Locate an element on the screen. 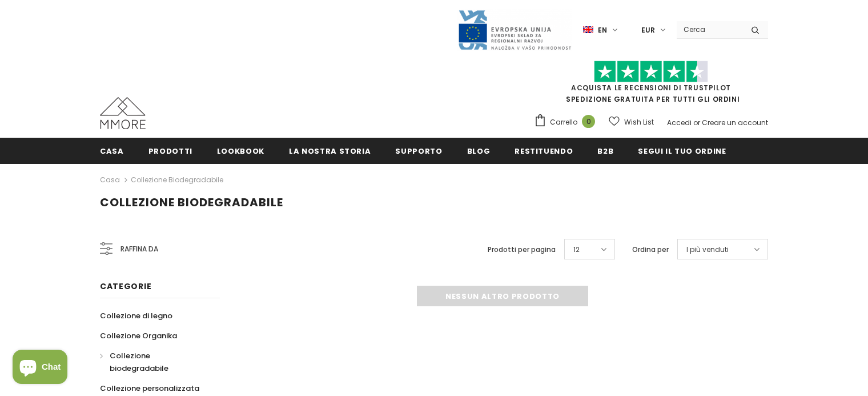 The width and height of the screenshot is (868, 396). a: Accedi is located at coordinates (679, 122).